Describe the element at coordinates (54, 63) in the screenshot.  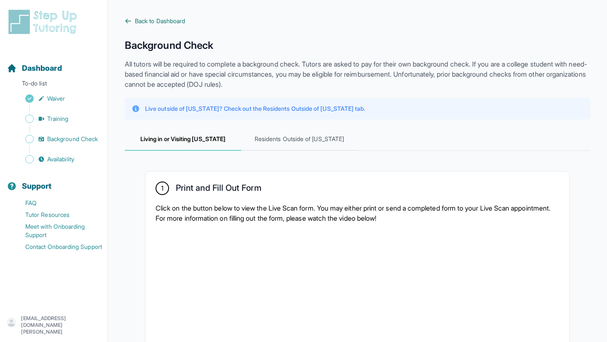
I see `button: Dashboard` at that location.